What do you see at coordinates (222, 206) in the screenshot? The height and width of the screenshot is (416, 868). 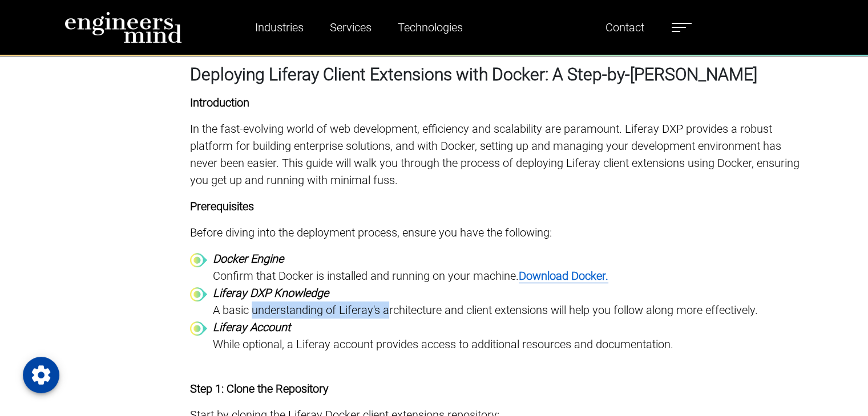 I see `strong: Prerequisites` at bounding box center [222, 206].